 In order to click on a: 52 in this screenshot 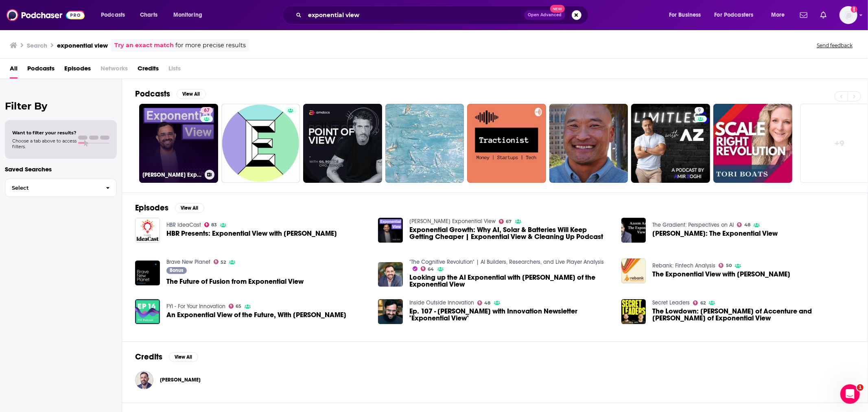, I will do `click(220, 262)`.